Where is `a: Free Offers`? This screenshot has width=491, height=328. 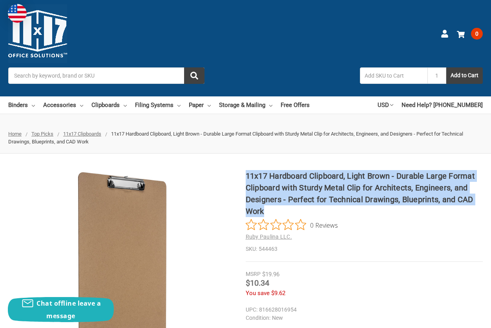
a: Free Offers is located at coordinates (295, 105).